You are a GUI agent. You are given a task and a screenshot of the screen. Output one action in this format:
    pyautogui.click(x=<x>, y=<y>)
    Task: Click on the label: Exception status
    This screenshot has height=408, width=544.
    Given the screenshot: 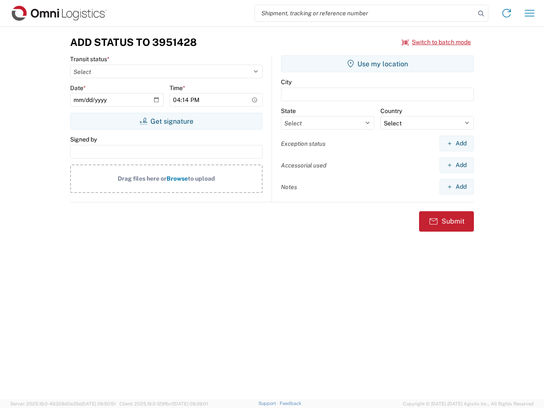 What is the action you would take?
    pyautogui.click(x=303, y=144)
    